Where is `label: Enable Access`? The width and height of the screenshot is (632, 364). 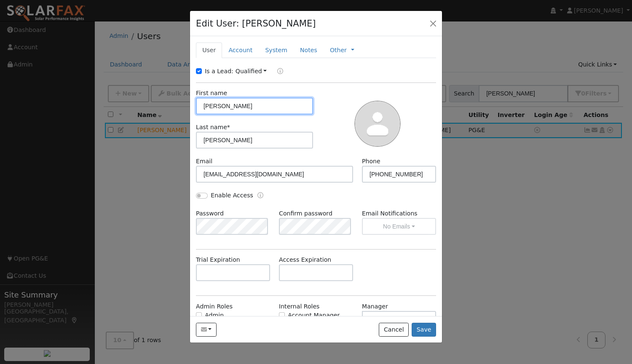 label: Enable Access is located at coordinates (232, 195).